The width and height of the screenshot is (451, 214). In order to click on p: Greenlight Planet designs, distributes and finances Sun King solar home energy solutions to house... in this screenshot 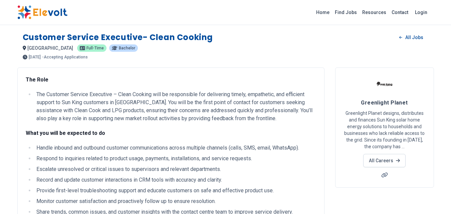, I will do `click(385, 130)`.